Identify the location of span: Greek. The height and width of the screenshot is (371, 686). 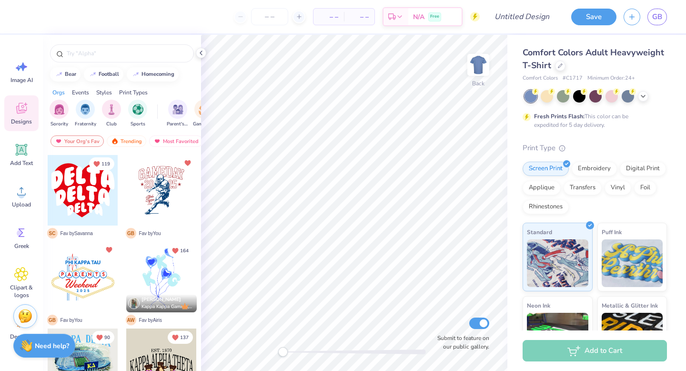
(21, 246).